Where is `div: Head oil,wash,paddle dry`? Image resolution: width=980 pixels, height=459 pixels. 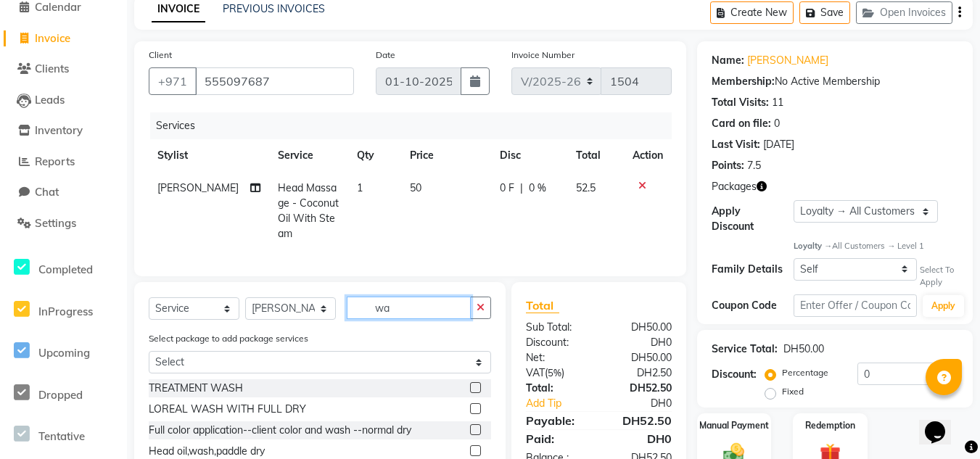 div: Head oil,wash,paddle dry is located at coordinates (207, 451).